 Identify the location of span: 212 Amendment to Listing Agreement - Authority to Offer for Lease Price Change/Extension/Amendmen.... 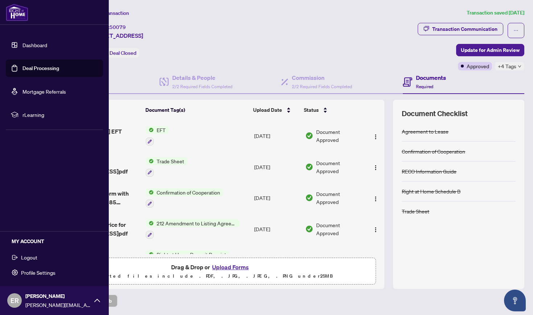
(197, 223).